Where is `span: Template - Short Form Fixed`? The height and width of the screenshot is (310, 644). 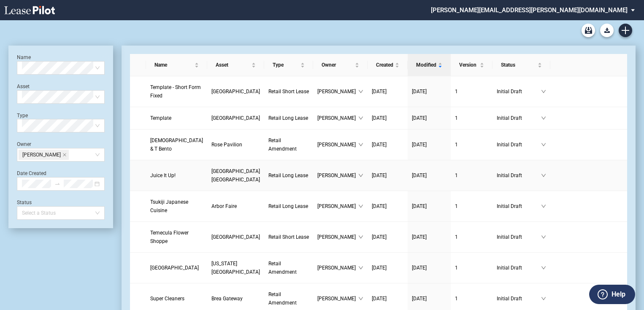
span: Template - Short Form Fixed is located at coordinates (176, 91).